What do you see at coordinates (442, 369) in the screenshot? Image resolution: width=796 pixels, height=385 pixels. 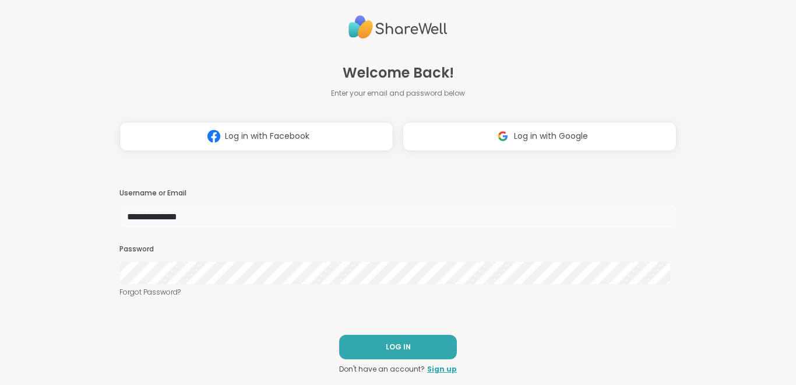 I see `a: Sign up` at bounding box center [442, 369].